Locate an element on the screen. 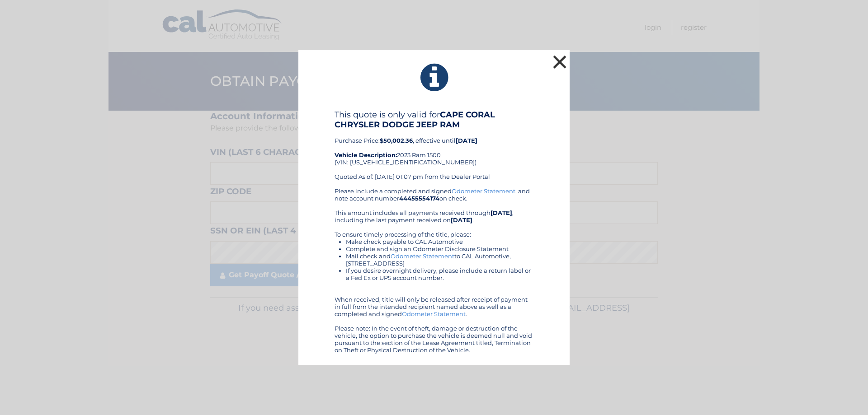 The height and width of the screenshot is (415, 868). li: If you desire overnight delivery, please include a return label or a Fed Ex or UPS account number. is located at coordinates (440, 274).